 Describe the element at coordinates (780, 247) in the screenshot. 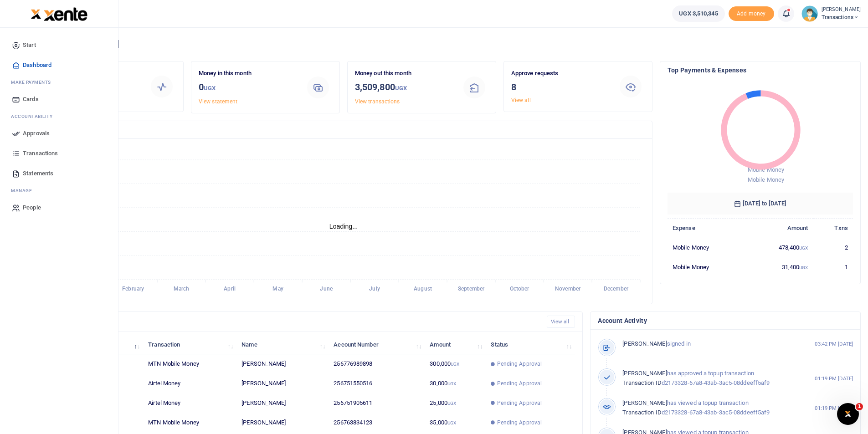

I see `td: 478,400` at that location.